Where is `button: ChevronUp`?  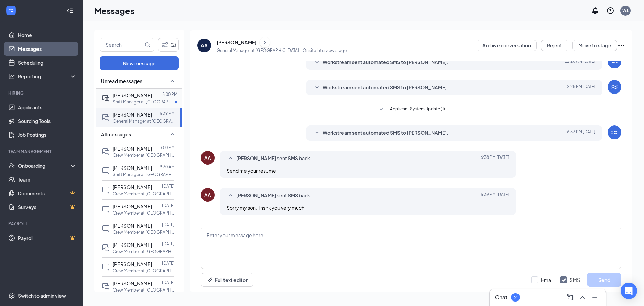
button: ChevronUp is located at coordinates (582, 297).